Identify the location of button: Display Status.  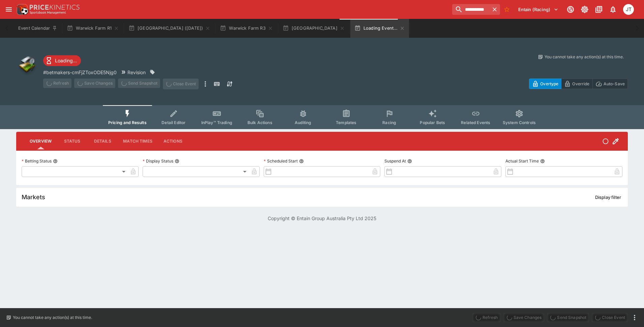
(177, 161).